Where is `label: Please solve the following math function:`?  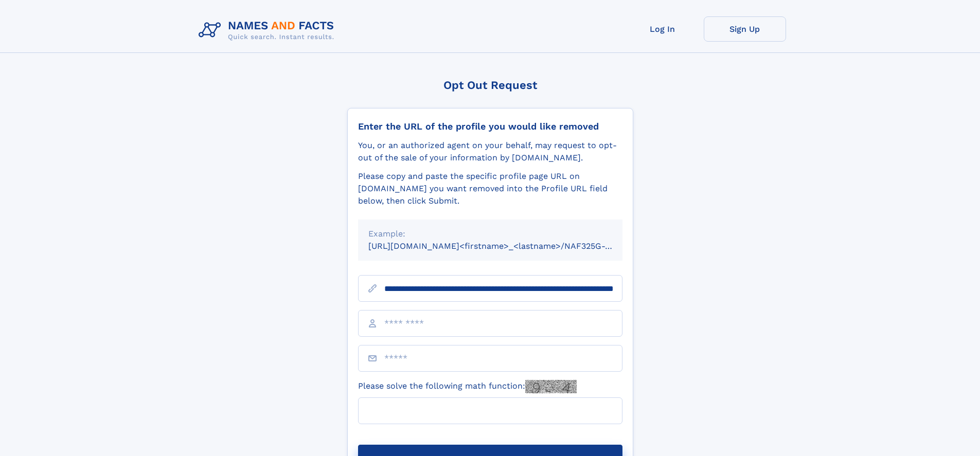 label: Please solve the following math function: is located at coordinates (467, 387).